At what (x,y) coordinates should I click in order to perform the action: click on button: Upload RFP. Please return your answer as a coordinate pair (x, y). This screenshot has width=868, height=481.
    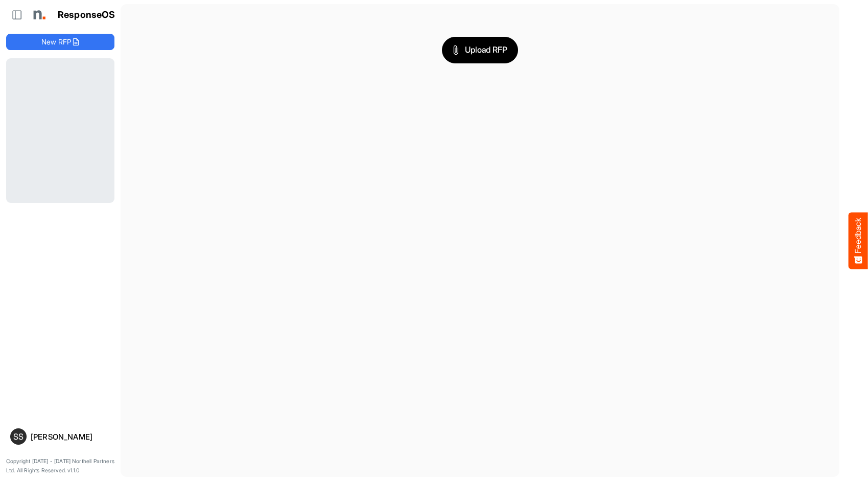
    Looking at the image, I should click on (480, 50).